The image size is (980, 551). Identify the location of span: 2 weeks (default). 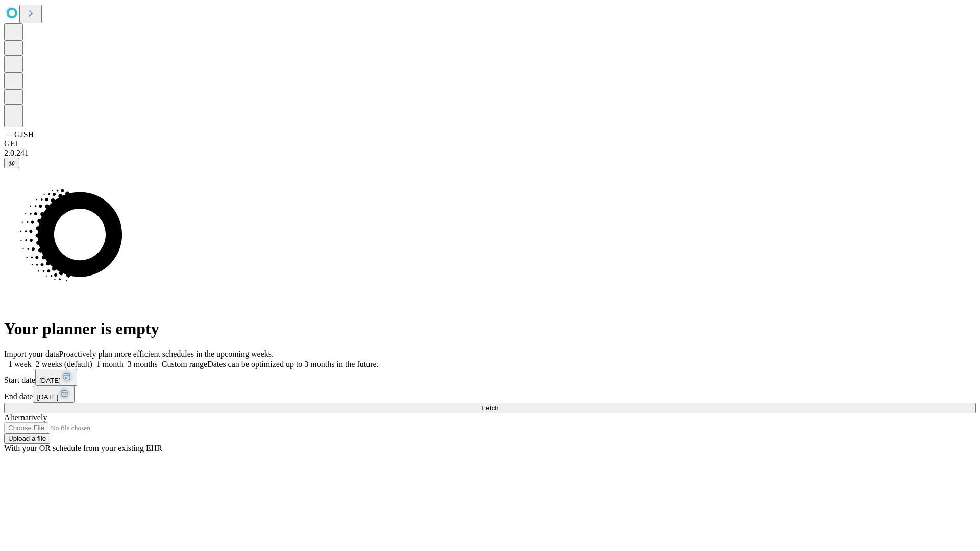
(64, 364).